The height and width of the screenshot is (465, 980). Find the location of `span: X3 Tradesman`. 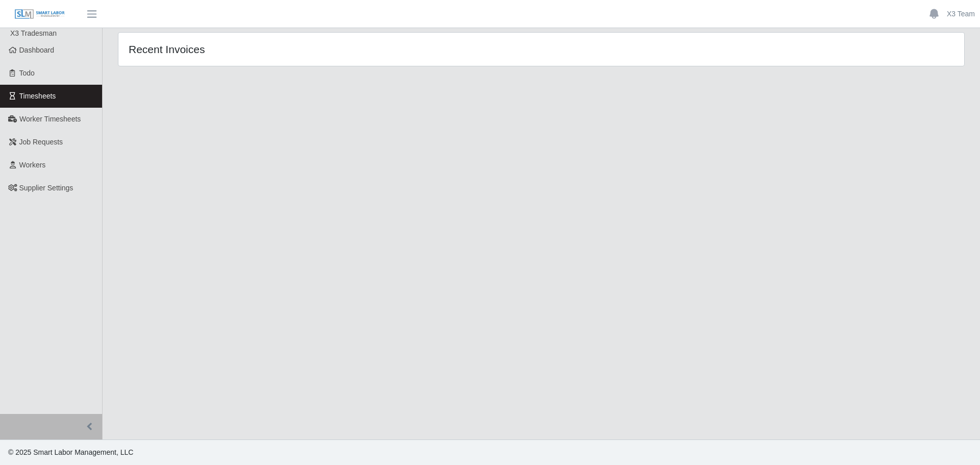

span: X3 Tradesman is located at coordinates (33, 33).